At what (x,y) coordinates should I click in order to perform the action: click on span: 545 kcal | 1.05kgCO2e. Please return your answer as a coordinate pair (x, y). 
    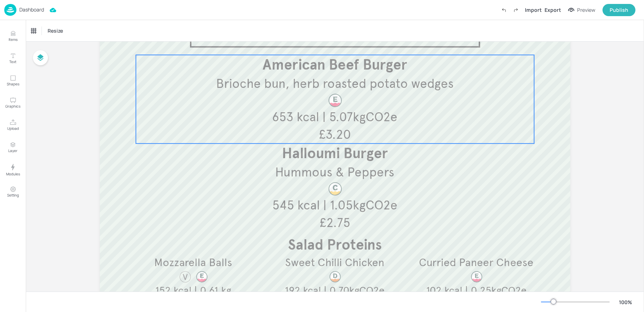
    Looking at the image, I should click on (335, 205).